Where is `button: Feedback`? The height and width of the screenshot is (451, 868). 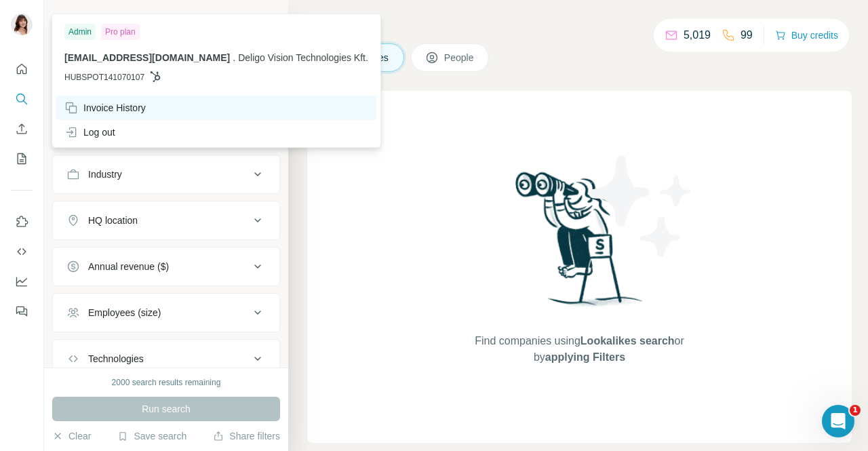
button: Feedback is located at coordinates (22, 311).